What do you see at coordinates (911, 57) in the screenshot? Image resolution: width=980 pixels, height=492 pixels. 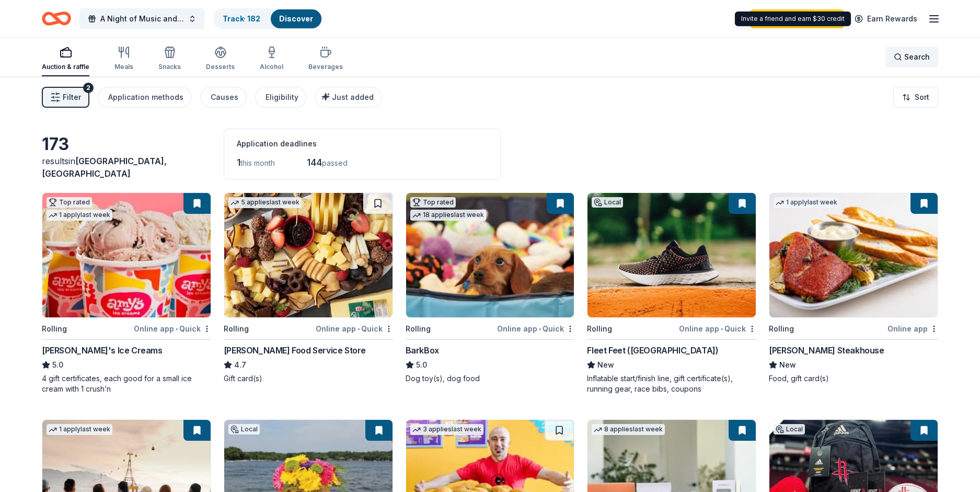 I see `button: Search` at bounding box center [911, 57].